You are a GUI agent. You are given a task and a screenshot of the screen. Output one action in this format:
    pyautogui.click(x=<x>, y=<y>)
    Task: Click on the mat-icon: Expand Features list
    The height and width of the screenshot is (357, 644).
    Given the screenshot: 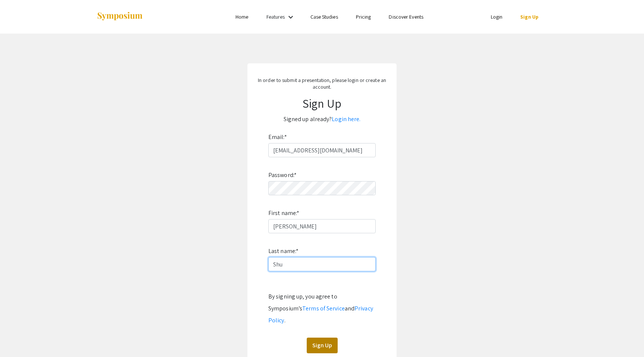 What is the action you would take?
    pyautogui.click(x=291, y=17)
    